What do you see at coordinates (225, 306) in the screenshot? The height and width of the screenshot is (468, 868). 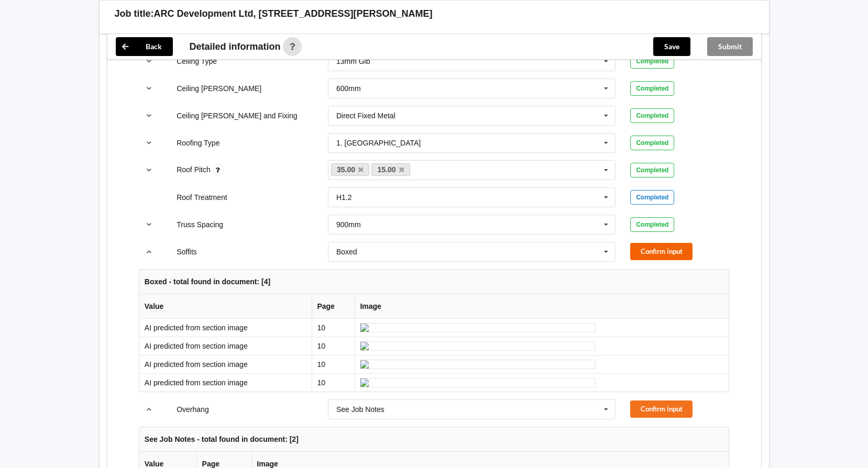 I see `th: Value` at bounding box center [225, 306].